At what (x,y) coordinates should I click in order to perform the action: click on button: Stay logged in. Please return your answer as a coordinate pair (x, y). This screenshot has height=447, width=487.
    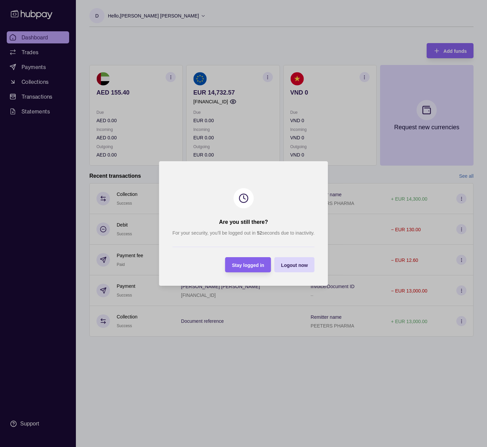
    Looking at the image, I should click on (248, 265).